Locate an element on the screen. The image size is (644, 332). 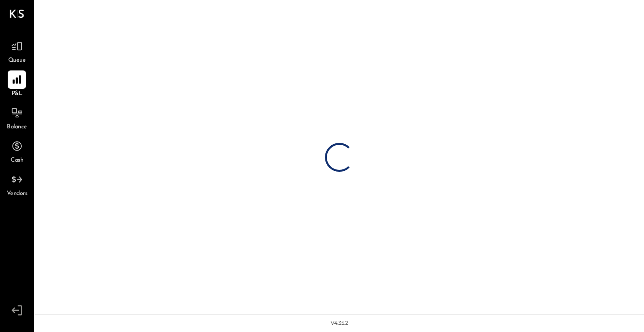
span: Queue is located at coordinates (17, 61).